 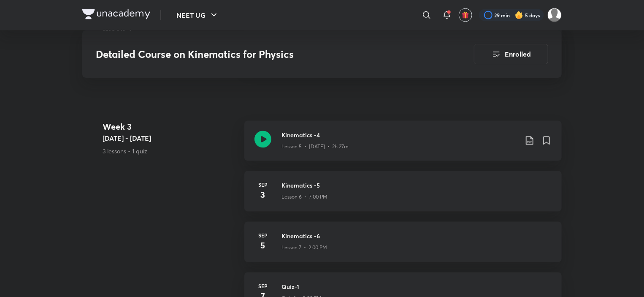 What do you see at coordinates (170, 151) in the screenshot?
I see `p: 3 lessons • 1 quiz` at bounding box center [170, 151].